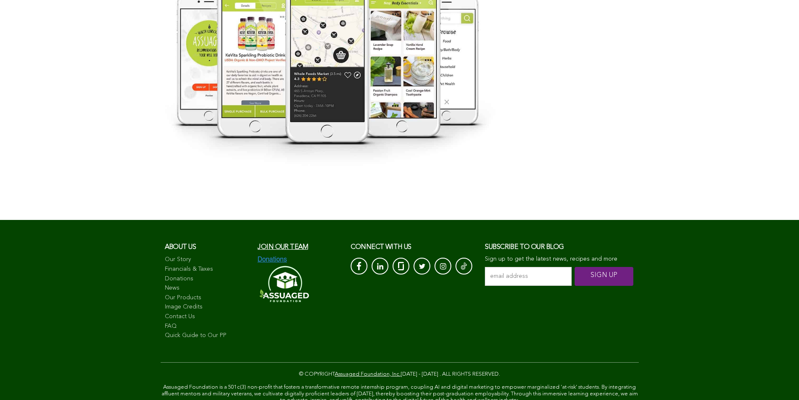 This screenshot has height=400, width=799. What do you see at coordinates (207, 317) in the screenshot?
I see `a: Contact Us` at bounding box center [207, 317].